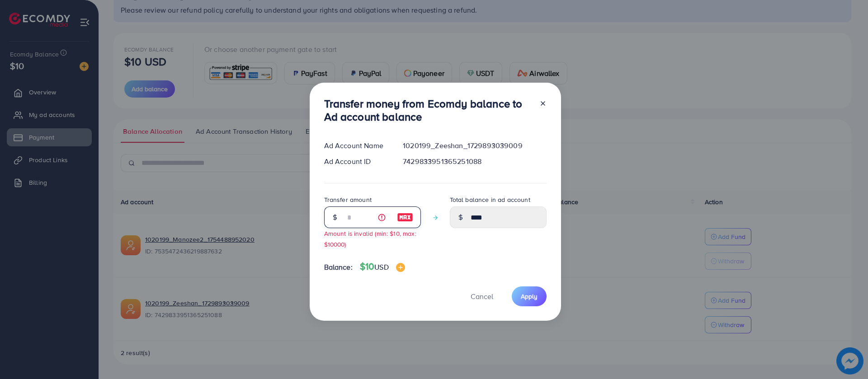 The width and height of the screenshot is (868, 379). I want to click on label: Transfer amount, so click(348, 199).